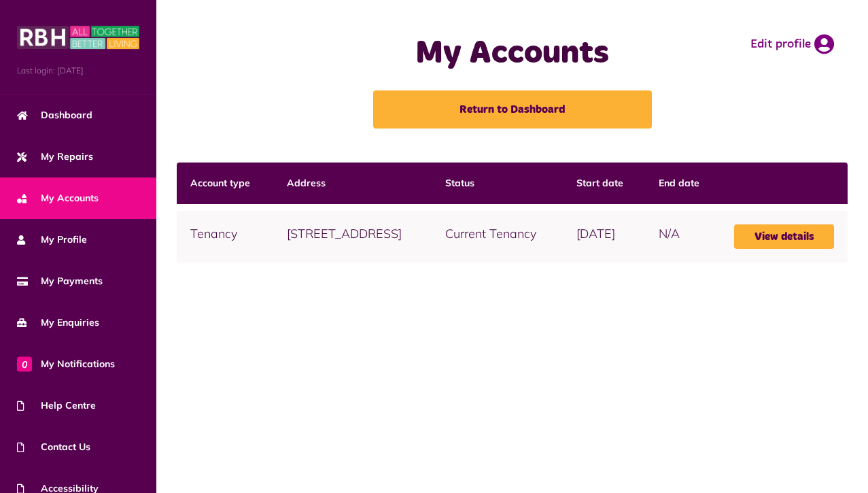 This screenshot has height=493, width=868. What do you see at coordinates (682, 183) in the screenshot?
I see `th: End date` at bounding box center [682, 183].